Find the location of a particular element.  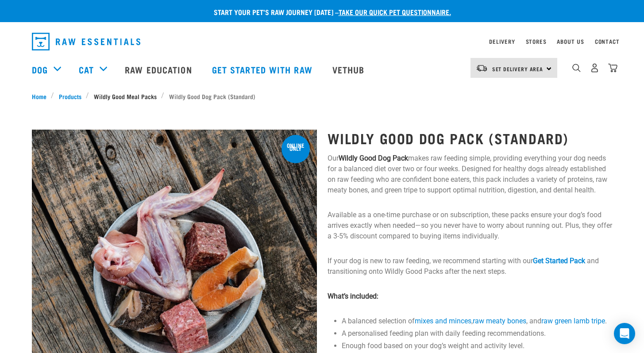

strong: Wildly Good Dog Pack is located at coordinates (373, 158).